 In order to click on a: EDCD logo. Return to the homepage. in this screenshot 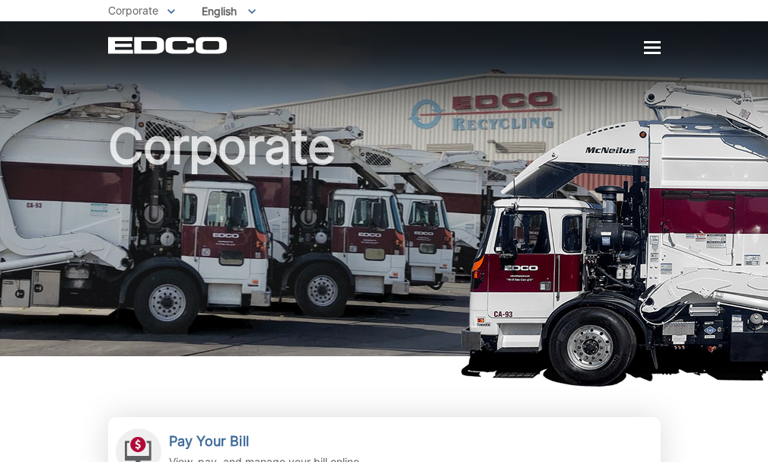, I will do `click(168, 45)`.